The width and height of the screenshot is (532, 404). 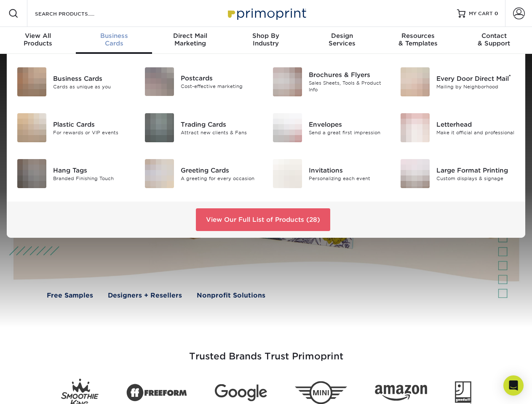 What do you see at coordinates (458, 128) in the screenshot?
I see `a: Letterhead Letterhead Make it official and professional` at bounding box center [458, 128].